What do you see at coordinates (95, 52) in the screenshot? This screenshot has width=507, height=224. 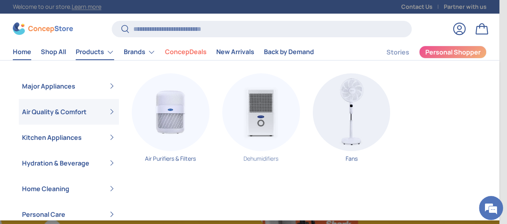 I see `summary: Products` at bounding box center [95, 52].